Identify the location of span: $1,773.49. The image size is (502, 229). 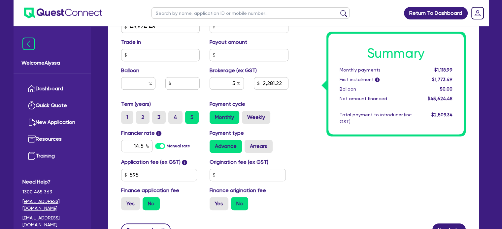
(442, 80).